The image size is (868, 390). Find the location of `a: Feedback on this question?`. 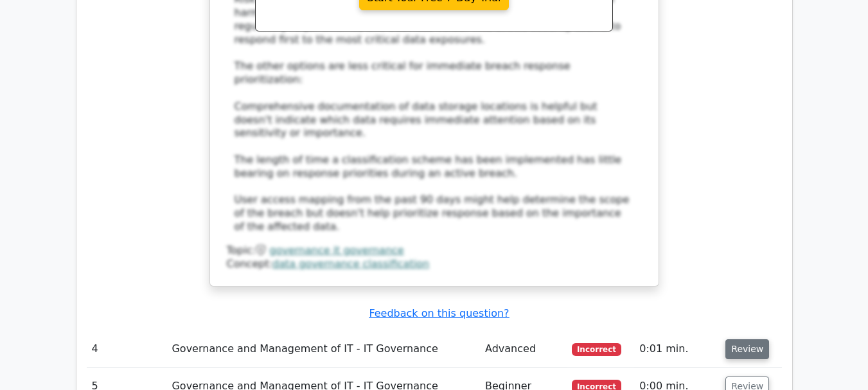

a: Feedback on this question? is located at coordinates (439, 313).